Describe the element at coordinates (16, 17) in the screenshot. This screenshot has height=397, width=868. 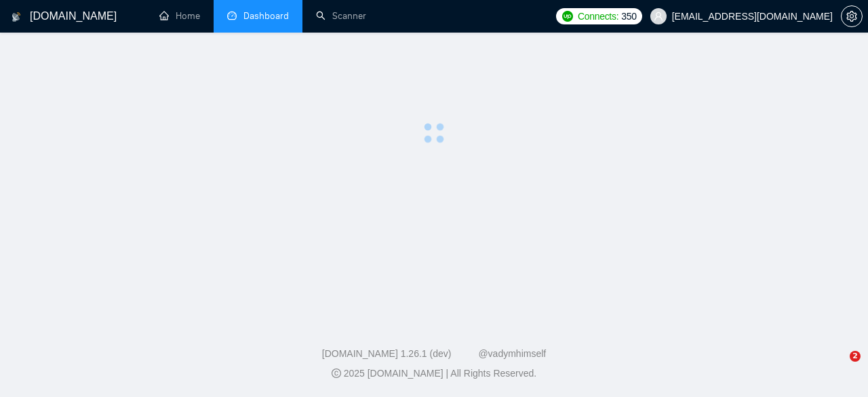
I see `img: logo` at that location.